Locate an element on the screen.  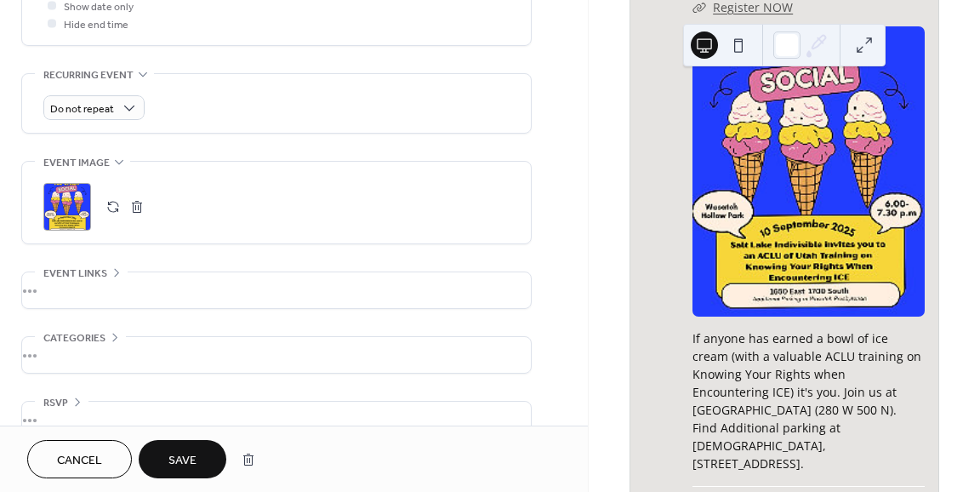
button: Save is located at coordinates (182, 459).